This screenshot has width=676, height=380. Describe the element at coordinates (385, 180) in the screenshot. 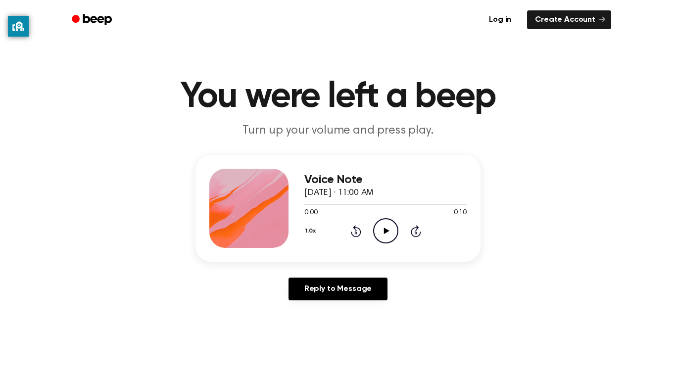

I see `h3: Voice Note` at that location.